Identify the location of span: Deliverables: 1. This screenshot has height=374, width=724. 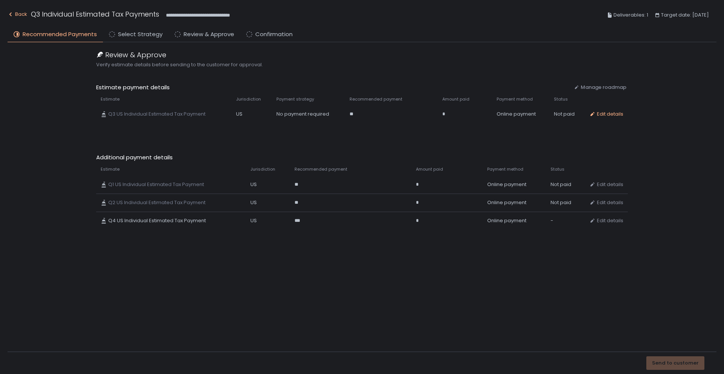
(631, 15).